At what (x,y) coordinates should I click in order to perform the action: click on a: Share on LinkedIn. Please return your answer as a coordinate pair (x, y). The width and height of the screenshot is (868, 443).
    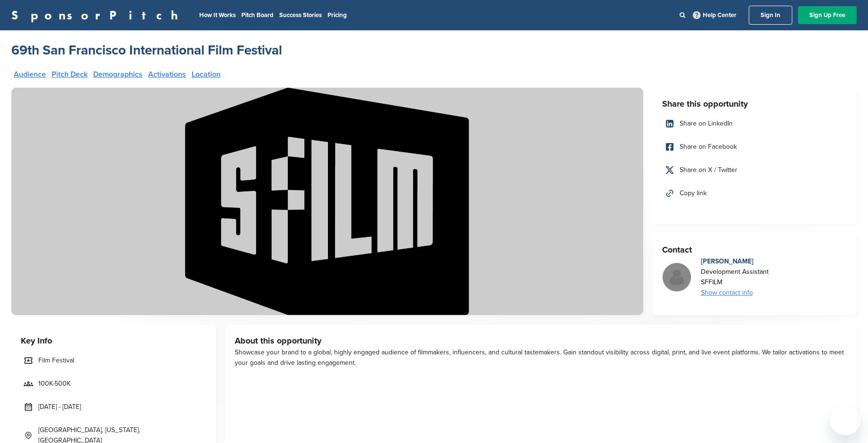
    Looking at the image, I should click on (755, 124).